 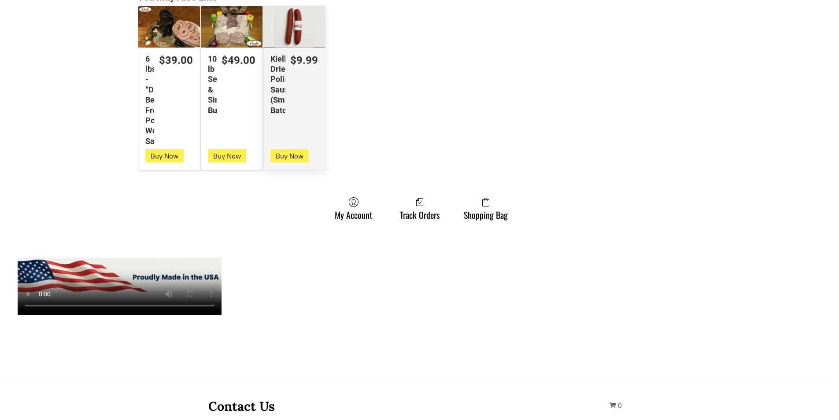 What do you see at coordinates (620, 406) in the screenshot?
I see `span: 0` at bounding box center [620, 406].